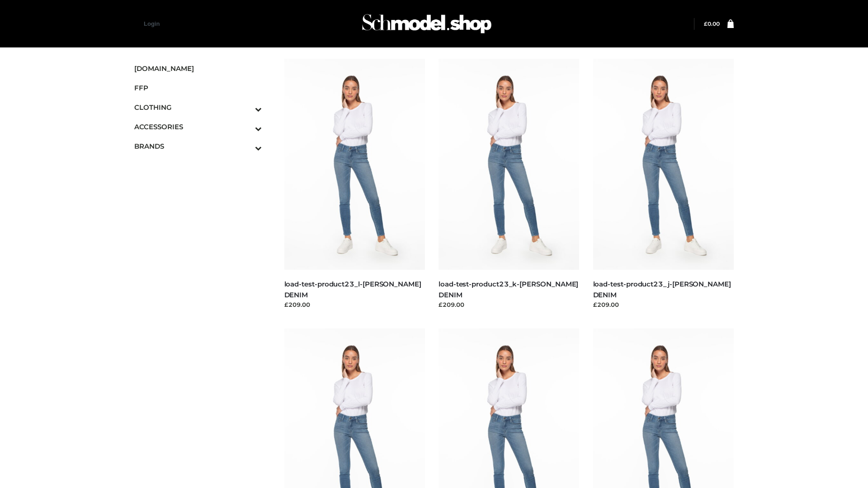 This screenshot has height=488, width=868. I want to click on bdi: 0.00, so click(711, 24).